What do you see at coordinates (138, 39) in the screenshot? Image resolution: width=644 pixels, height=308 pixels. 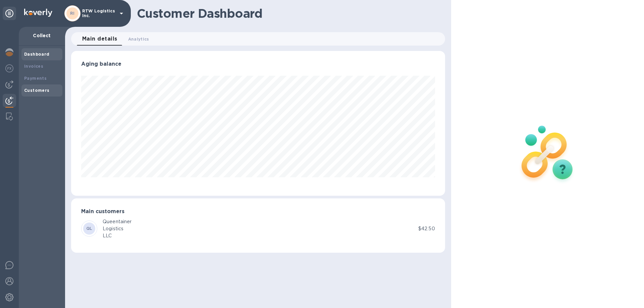 I see `span: Analytics` at bounding box center [138, 39].